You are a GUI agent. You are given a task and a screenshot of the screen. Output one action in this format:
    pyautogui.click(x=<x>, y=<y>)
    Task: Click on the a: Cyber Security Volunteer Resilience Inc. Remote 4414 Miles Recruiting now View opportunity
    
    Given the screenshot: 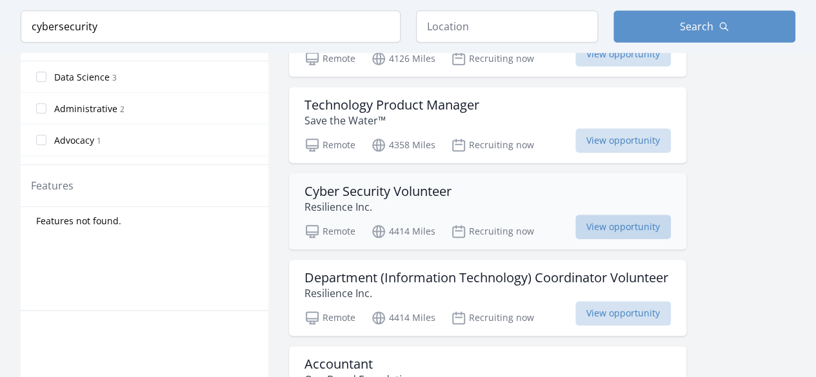 What is the action you would take?
    pyautogui.click(x=488, y=212)
    